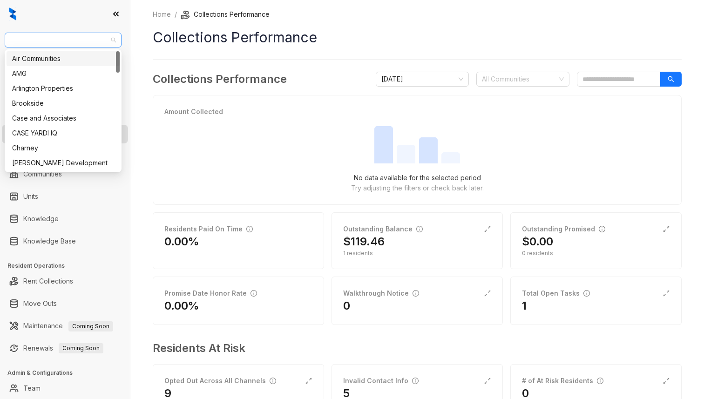 This screenshot has height=399, width=704. Describe the element at coordinates (65, 281) in the screenshot. I see `li: Rent Collections` at that location.